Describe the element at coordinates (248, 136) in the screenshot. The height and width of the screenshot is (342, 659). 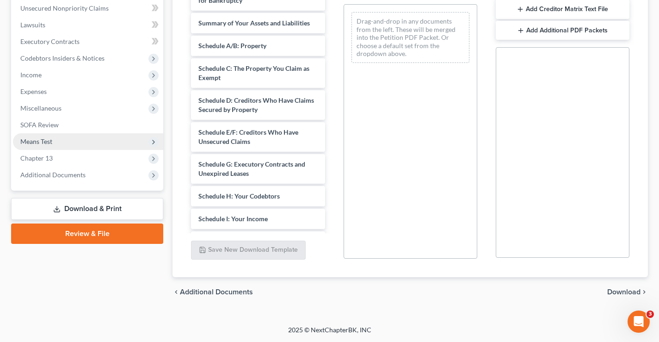
I see `span: Schedule E/F: Creditors Who Have Unsecured Claims` at that location.